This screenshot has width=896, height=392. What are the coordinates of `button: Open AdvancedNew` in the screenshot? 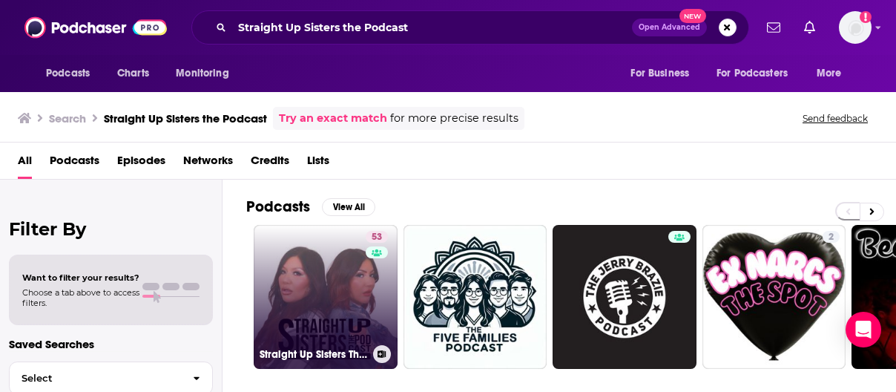 It's located at (669, 27).